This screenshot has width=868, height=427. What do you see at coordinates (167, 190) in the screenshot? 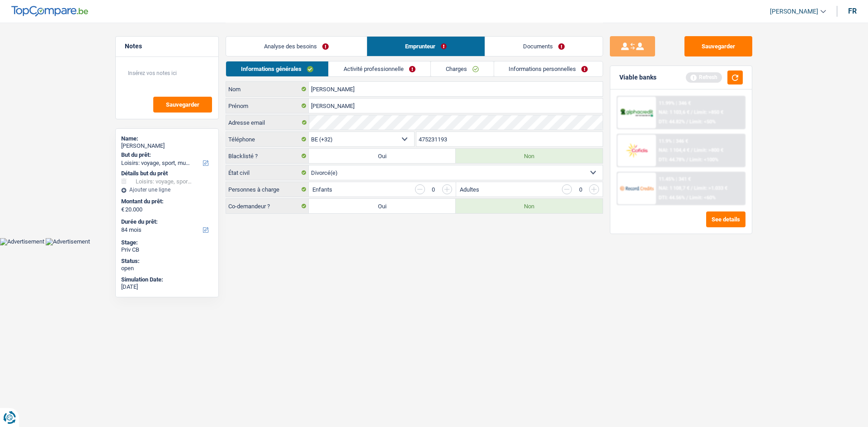
I see `div: Ajouter une ligne` at bounding box center [167, 190].